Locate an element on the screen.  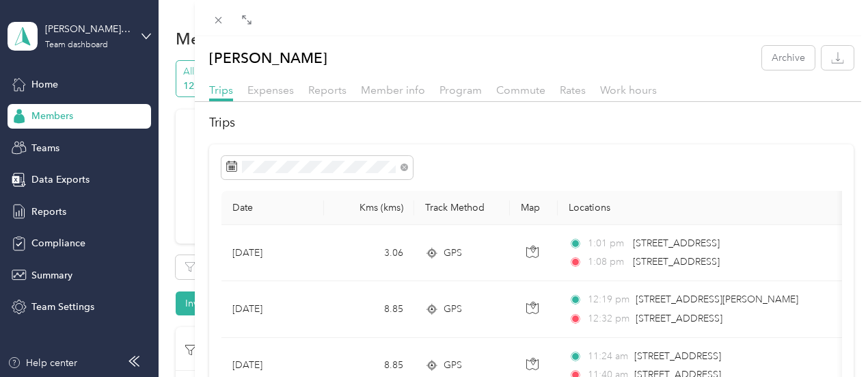
span: 1:08 pm is located at coordinates (607, 262).